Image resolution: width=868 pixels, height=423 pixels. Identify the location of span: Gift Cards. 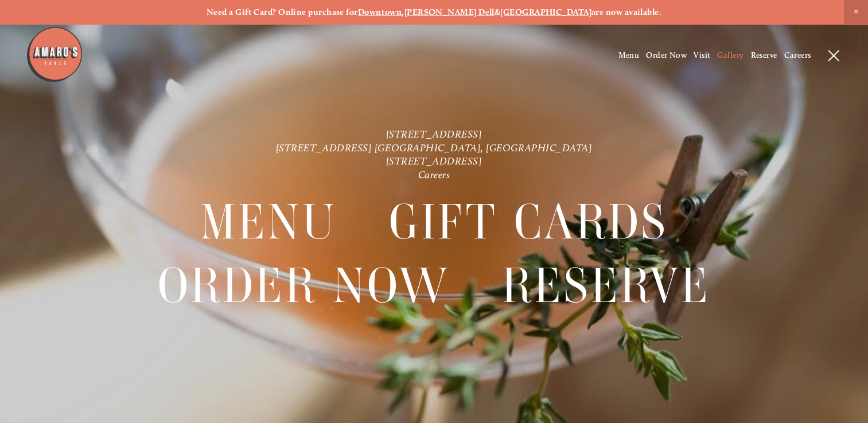
(529, 222).